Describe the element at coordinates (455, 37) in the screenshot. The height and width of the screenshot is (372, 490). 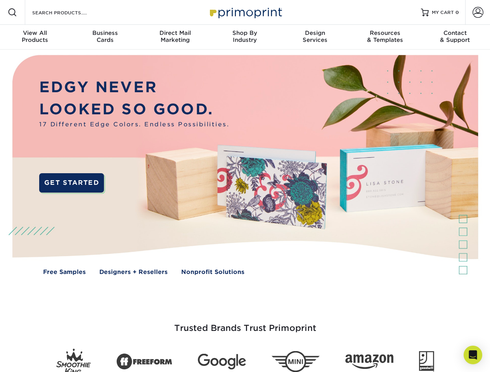
I see `a: Contact& Support` at that location.